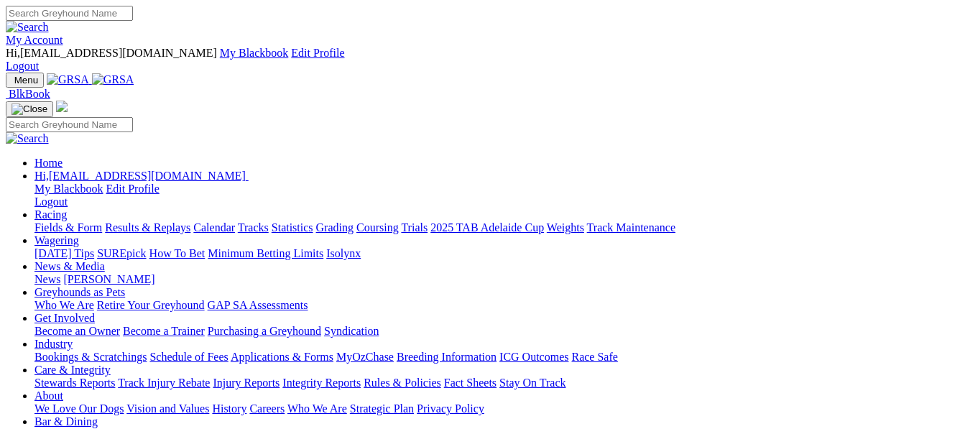  I want to click on a: Racing, so click(50, 214).